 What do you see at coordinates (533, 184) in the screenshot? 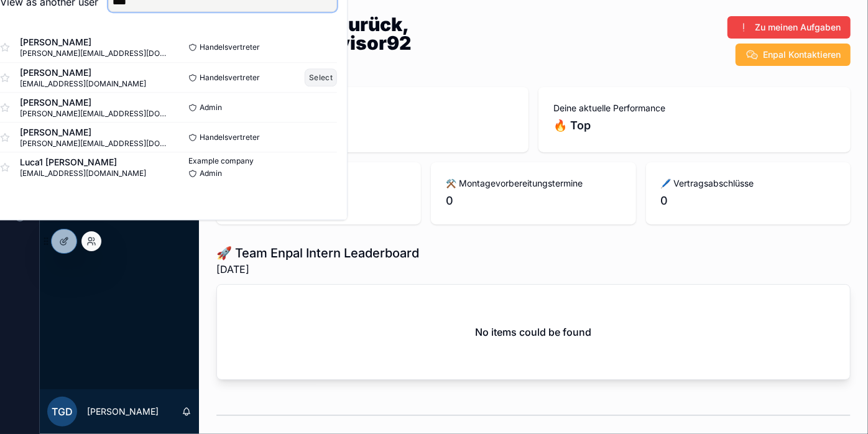
I see `span: ⚒️ Montagevorbereitungstermine` at bounding box center [533, 184].